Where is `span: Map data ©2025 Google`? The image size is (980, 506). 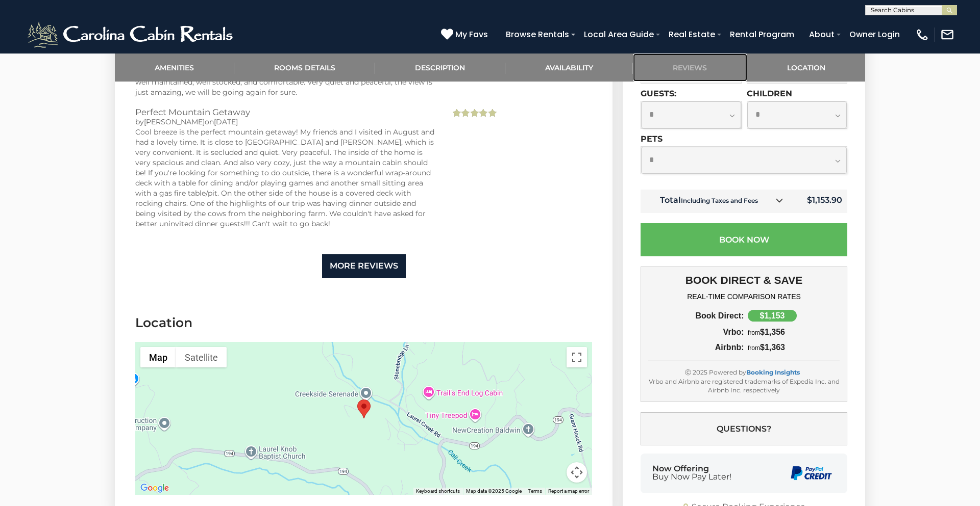 span: Map data ©2025 Google is located at coordinates (493, 491).